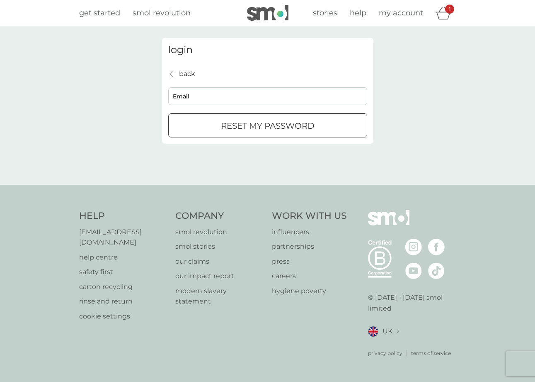  I want to click on a: partnerships, so click(309, 246).